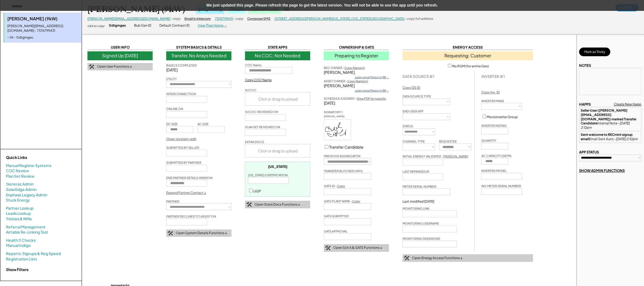  What do you see at coordinates (114, 67) in the screenshot?
I see `div: Open User Functions ↓` at bounding box center [114, 67].